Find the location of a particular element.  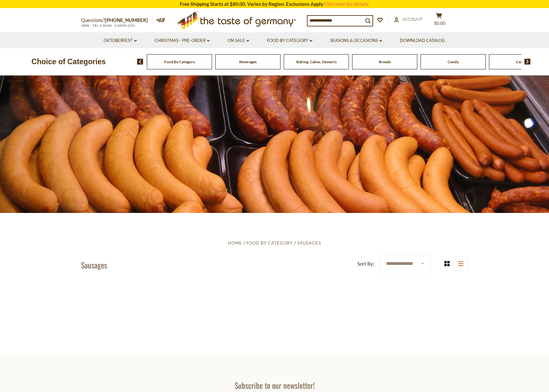

a: Click here for details. is located at coordinates (347, 4).